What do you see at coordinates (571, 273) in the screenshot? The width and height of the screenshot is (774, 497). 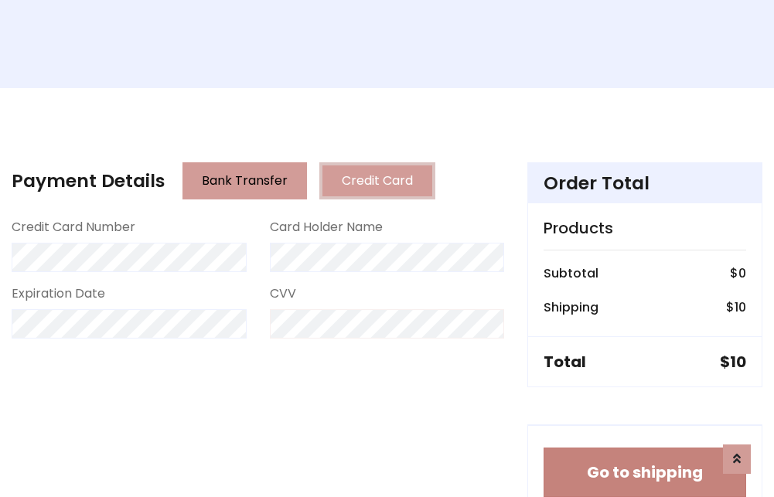 I see `h6: Subtotal` at bounding box center [571, 273].